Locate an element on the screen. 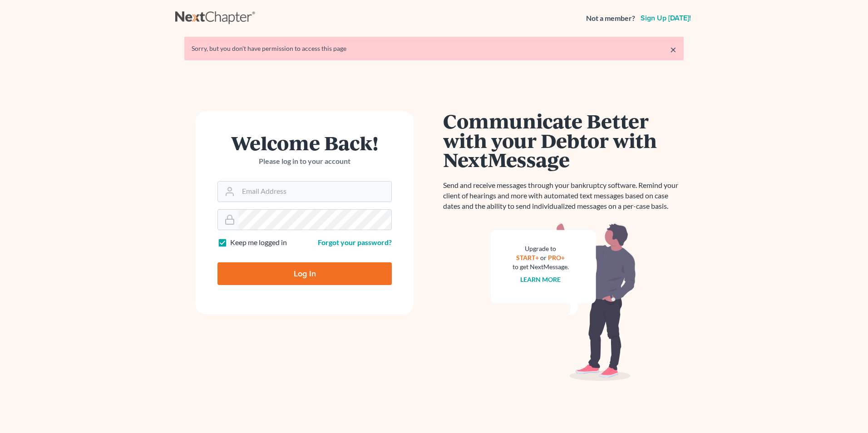  p: Please log in to your account is located at coordinates (304, 161).